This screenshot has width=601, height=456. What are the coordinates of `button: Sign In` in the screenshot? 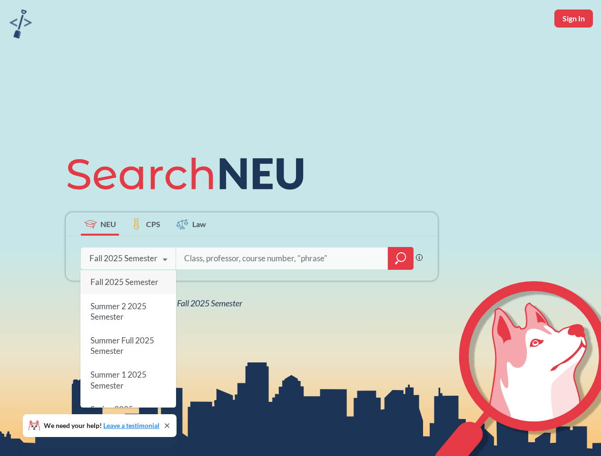 It's located at (573, 19).